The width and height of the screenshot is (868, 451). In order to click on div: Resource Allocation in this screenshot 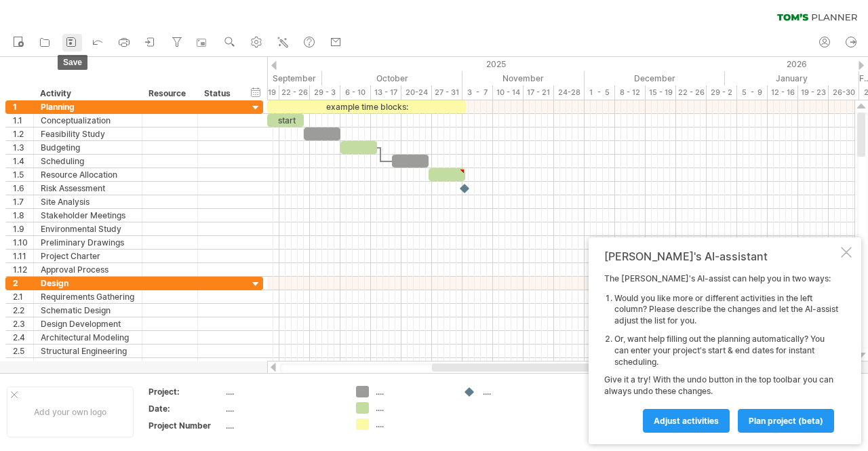, I will do `click(88, 175)`.